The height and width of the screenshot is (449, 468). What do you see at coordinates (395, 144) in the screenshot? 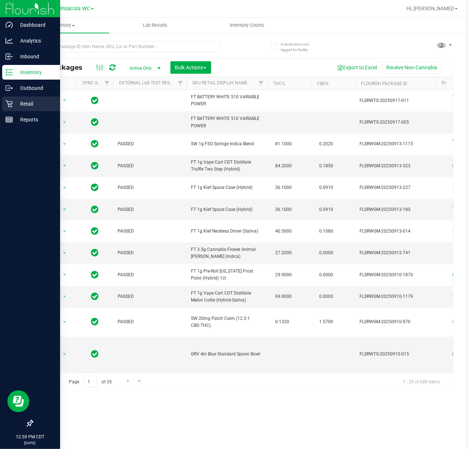
I see `span: FLSRWGM-20250913-1115` at bounding box center [395, 144].